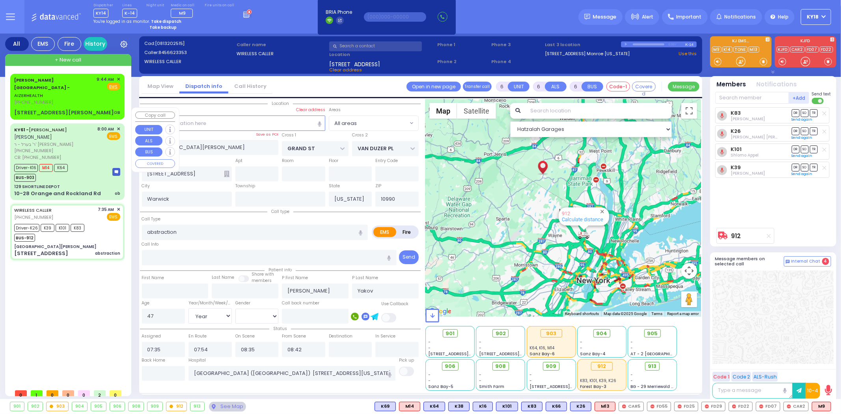 The width and height of the screenshot is (841, 414). What do you see at coordinates (27, 228) in the screenshot?
I see `span: Driver-K26` at bounding box center [27, 228].